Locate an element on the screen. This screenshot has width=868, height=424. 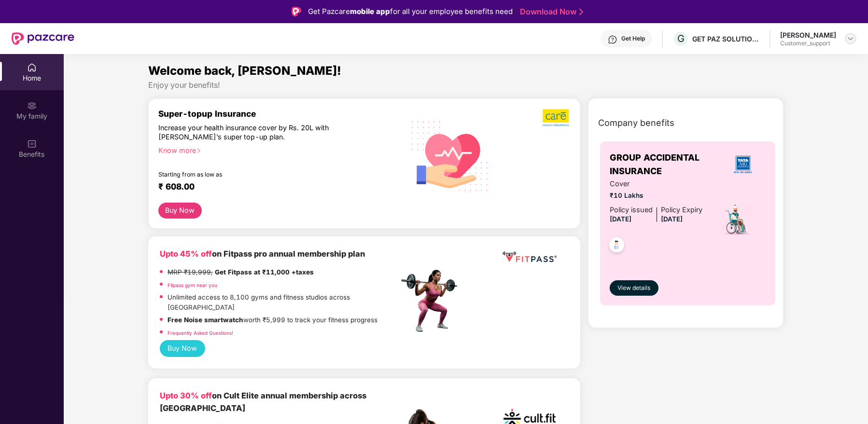
div: Starting from as low as is located at coordinates (258, 174).